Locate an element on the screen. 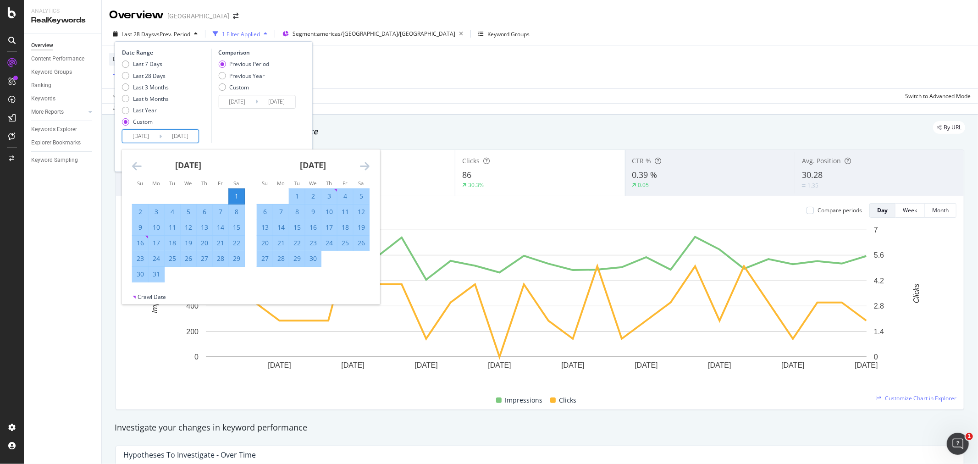 The width and height of the screenshot is (978, 464). td: Selected. Sunday, April 20, 2025 is located at coordinates (264, 243).